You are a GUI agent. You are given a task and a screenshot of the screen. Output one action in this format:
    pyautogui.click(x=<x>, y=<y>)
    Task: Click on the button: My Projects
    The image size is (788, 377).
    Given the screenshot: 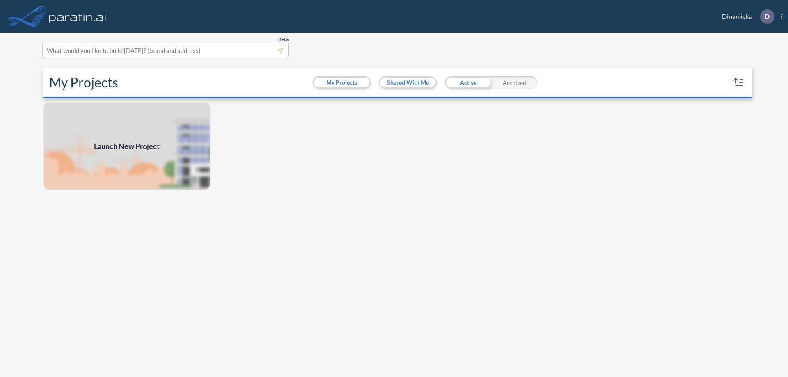 What is the action you would take?
    pyautogui.click(x=341, y=82)
    